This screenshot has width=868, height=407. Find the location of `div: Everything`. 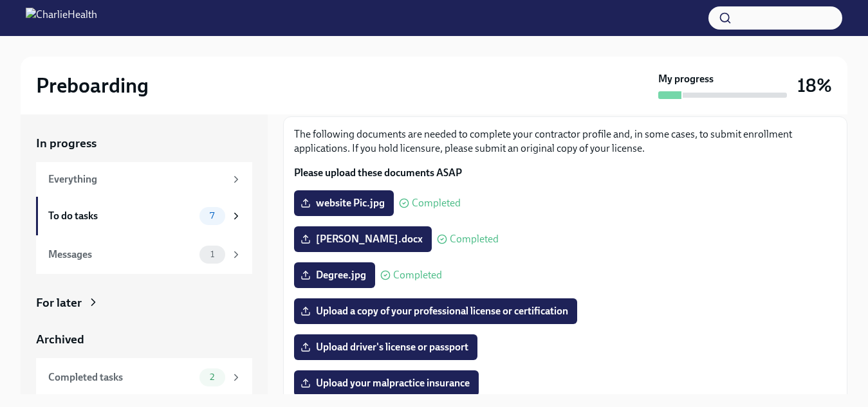

div: Everything is located at coordinates (136, 179).